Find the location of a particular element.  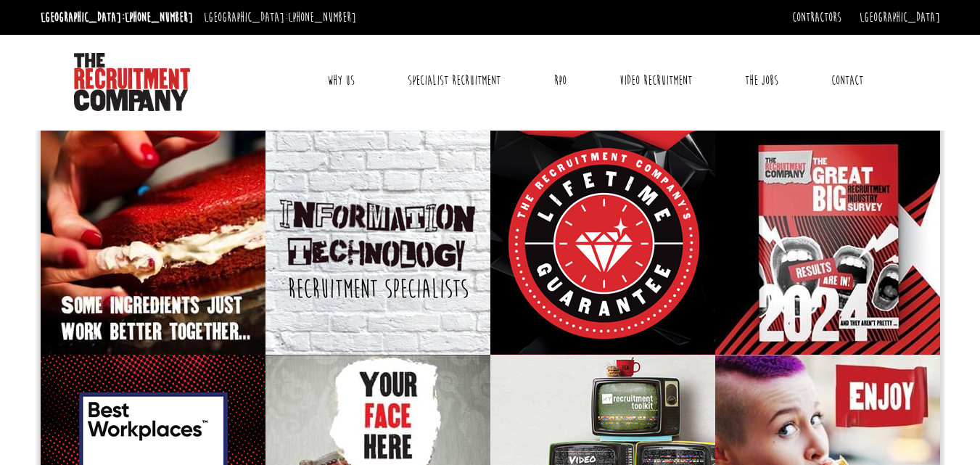

a: Contact is located at coordinates (847, 81).